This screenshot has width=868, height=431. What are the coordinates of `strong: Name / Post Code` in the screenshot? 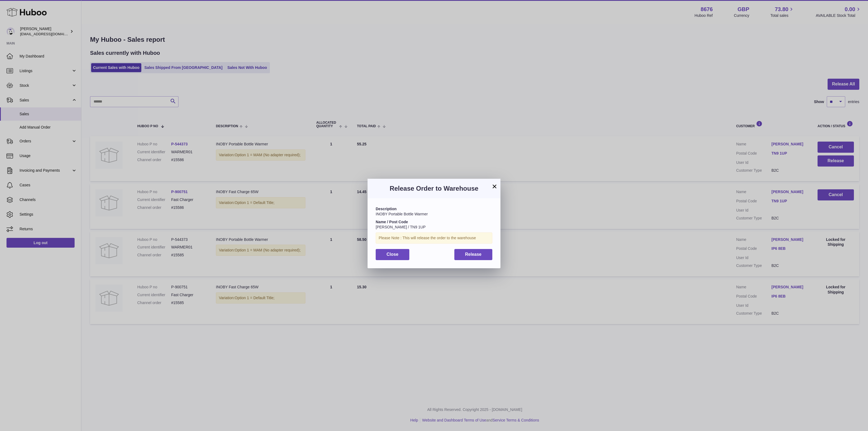 It's located at (391, 222).